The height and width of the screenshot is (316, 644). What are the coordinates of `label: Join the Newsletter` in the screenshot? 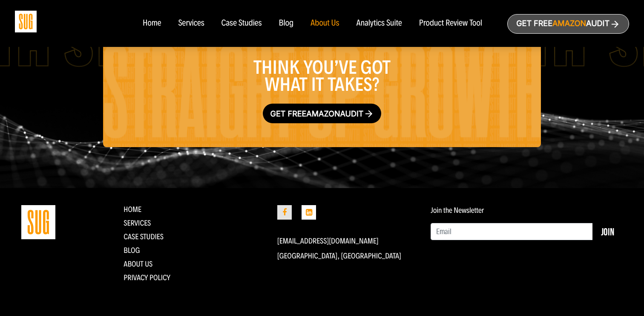 It's located at (457, 210).